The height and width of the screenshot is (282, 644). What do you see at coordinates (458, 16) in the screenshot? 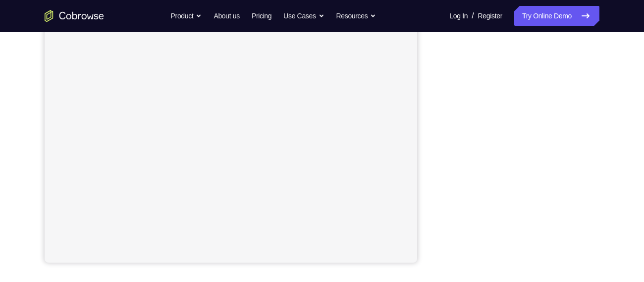
I see `a: Log In` at bounding box center [458, 16].